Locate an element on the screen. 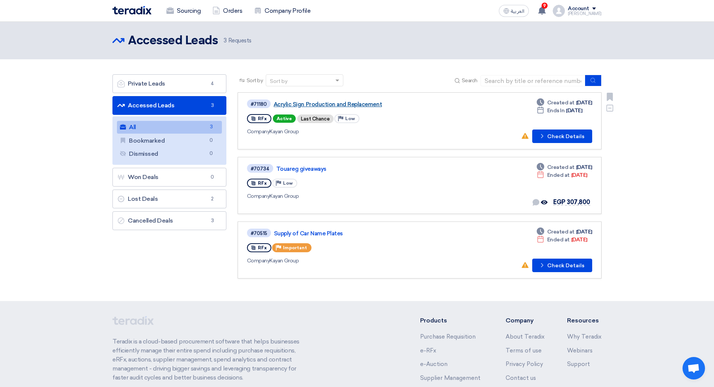  a: Purchase Requisition is located at coordinates (448, 336).